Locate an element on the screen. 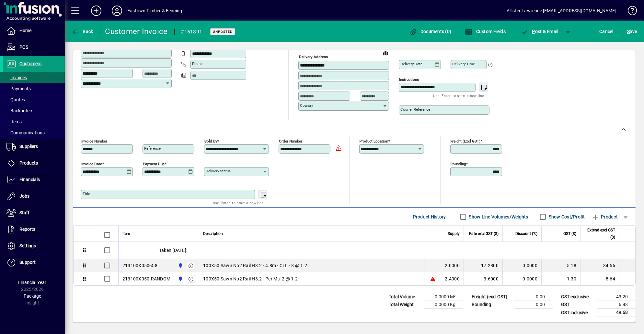  span: Quotes is located at coordinates (15, 99).